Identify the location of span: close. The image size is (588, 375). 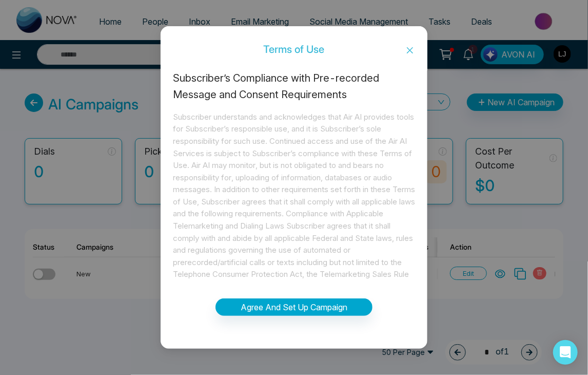
(410, 50).